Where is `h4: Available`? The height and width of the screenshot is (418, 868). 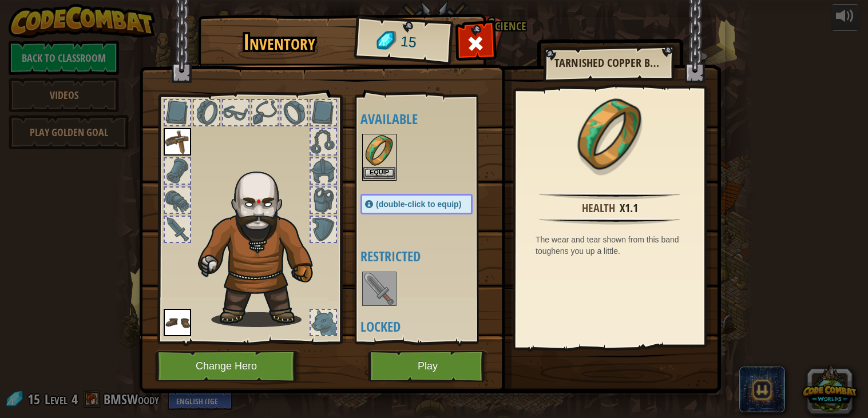
h4: Available is located at coordinates (428, 119).